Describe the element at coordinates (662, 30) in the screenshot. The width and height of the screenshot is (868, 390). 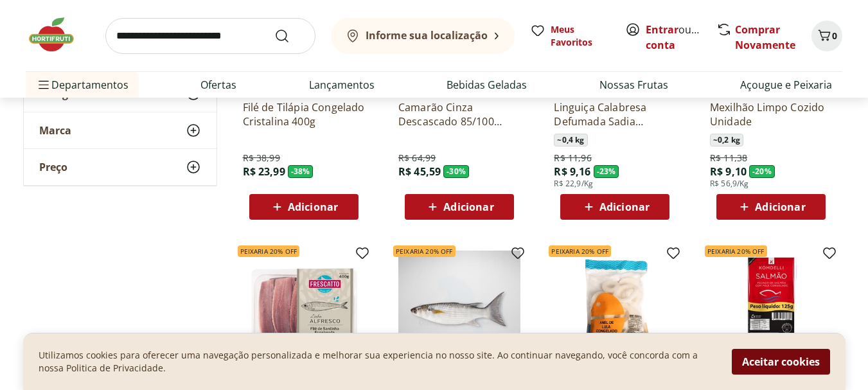
I see `a: Entrar` at that location.